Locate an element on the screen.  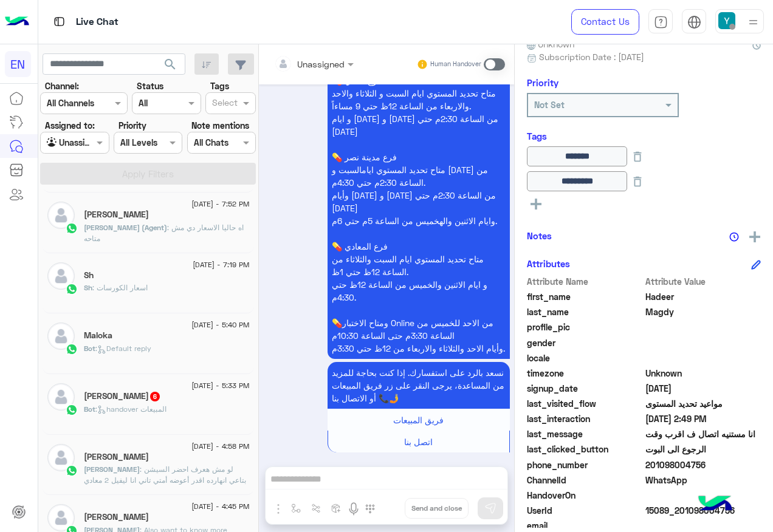
img: userImage is located at coordinates (727, 21).